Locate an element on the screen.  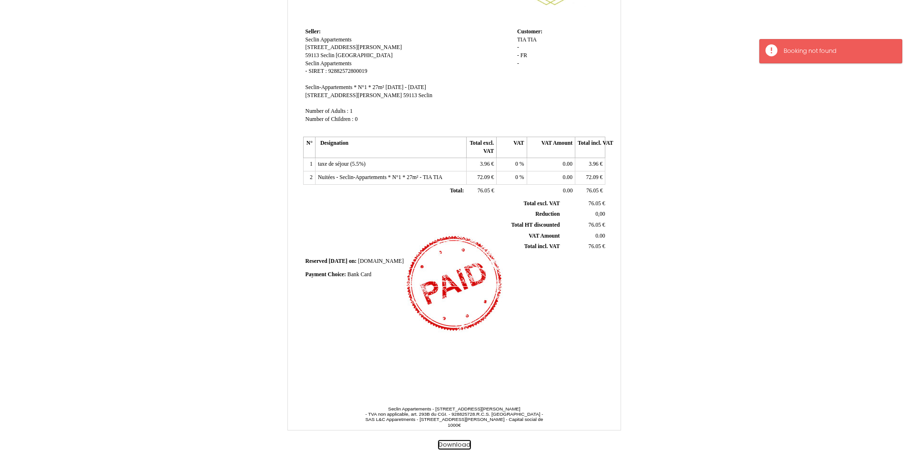
span: taxe de séjour (5.5%) is located at coordinates (342, 164).